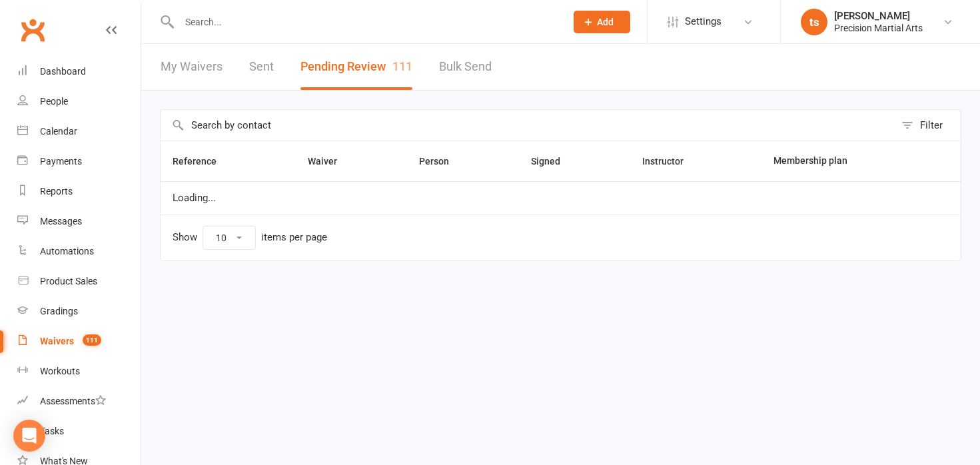 The width and height of the screenshot is (980, 465). I want to click on div: Payments, so click(61, 161).